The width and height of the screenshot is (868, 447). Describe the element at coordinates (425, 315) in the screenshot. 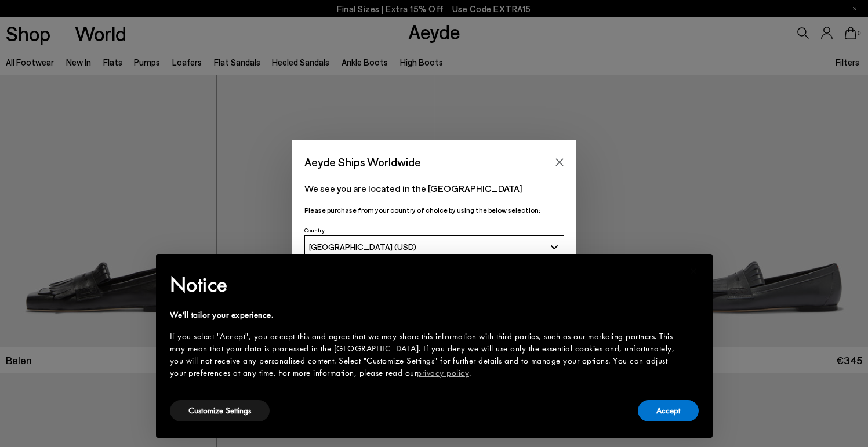

I see `div: We'll tailor your experience.` at that location.